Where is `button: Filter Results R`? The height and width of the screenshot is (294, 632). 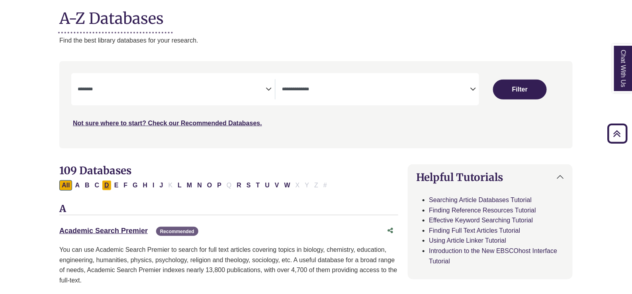
button: Filter Results R is located at coordinates (239, 185).